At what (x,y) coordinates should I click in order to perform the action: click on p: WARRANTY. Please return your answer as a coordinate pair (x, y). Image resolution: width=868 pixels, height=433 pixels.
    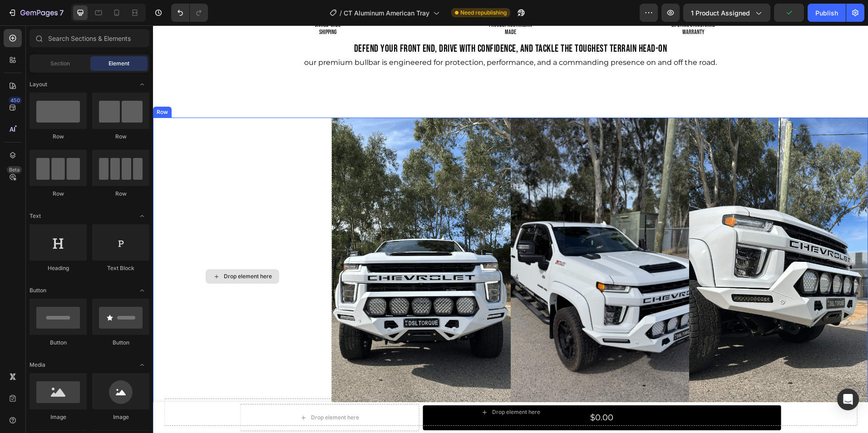
    Looking at the image, I should click on (540, 6).